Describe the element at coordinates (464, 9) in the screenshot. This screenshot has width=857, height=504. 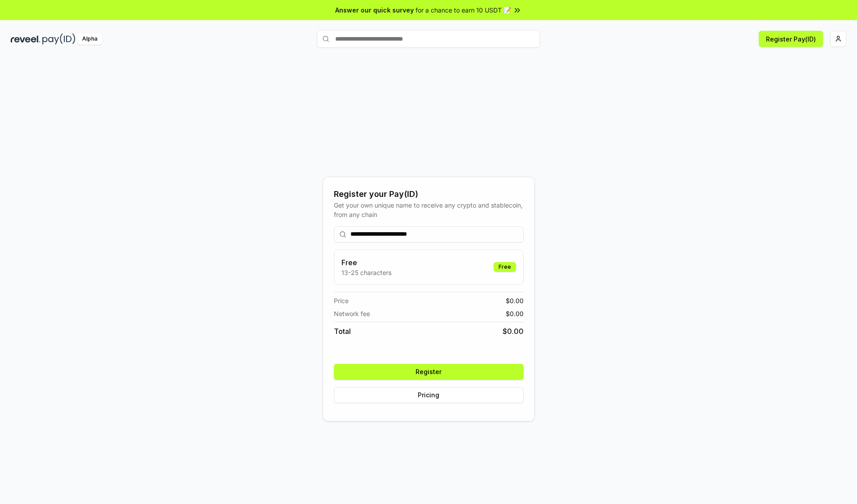
I see `span: for a chance to earn 10 USDT 📝` at that location.